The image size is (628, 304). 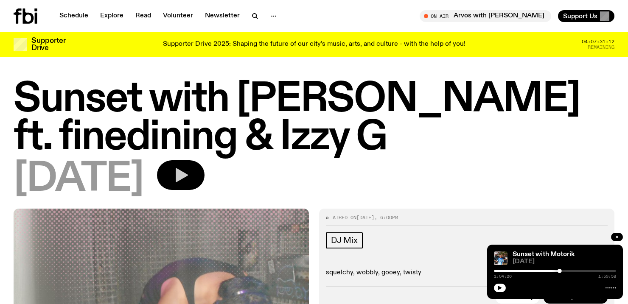 What do you see at coordinates (501, 258) in the screenshot?
I see `img: Andrew, Reenie, and Pat stand in a row, smiling at the camera, in dappled light with a vine leafe...` at bounding box center [501, 258].